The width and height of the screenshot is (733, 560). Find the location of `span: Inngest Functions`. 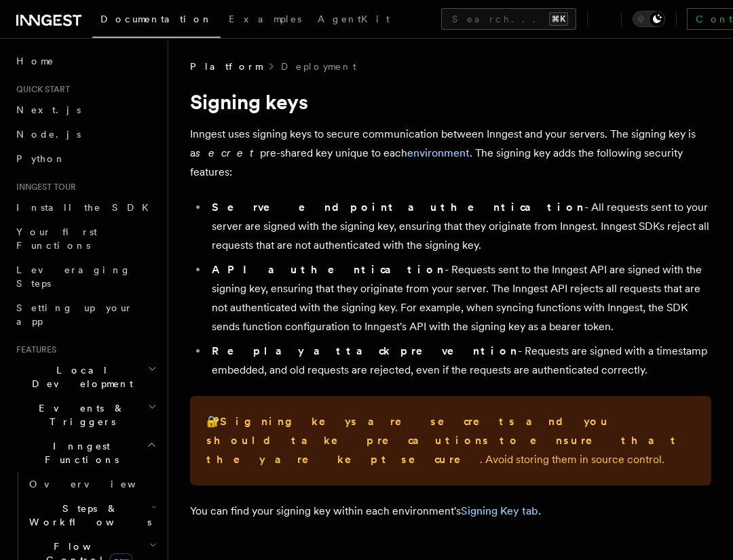

span: Inngest Functions is located at coordinates (79, 454).